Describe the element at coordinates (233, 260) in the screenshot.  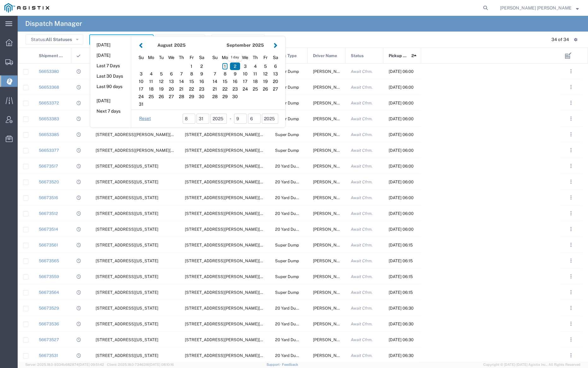
I see `span: 1601 Dixon Landing Rd, Milpitas, California, 95035, United States` at that location.